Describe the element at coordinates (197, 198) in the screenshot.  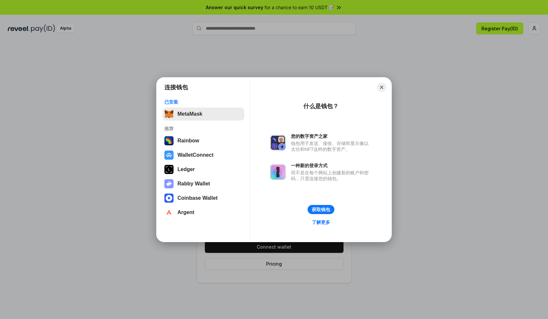
I see `div: Coinbase Wallet` at that location.